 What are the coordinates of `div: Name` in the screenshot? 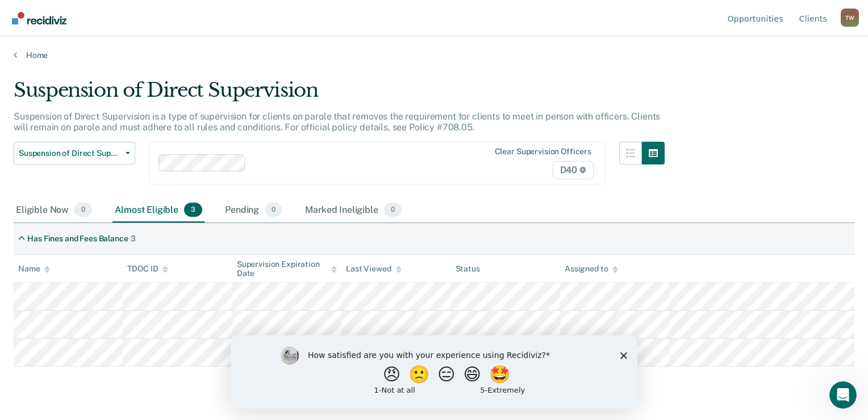 It's located at (34, 268).